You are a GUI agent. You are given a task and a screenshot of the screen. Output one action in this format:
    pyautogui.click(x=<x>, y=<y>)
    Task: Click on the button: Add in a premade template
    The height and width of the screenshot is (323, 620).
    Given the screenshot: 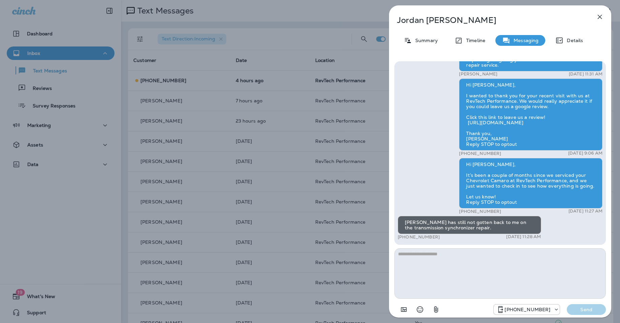 What is the action you would take?
    pyautogui.click(x=404, y=310)
    